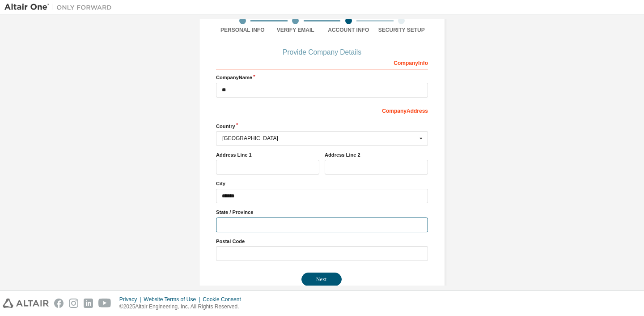  I want to click on img: instagram.svg, so click(73, 303).